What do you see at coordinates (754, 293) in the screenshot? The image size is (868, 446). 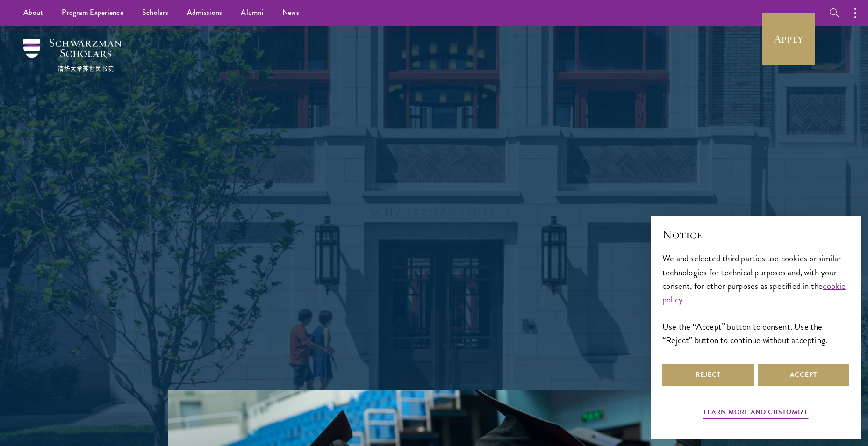 I see `a: cookie policy` at bounding box center [754, 293].